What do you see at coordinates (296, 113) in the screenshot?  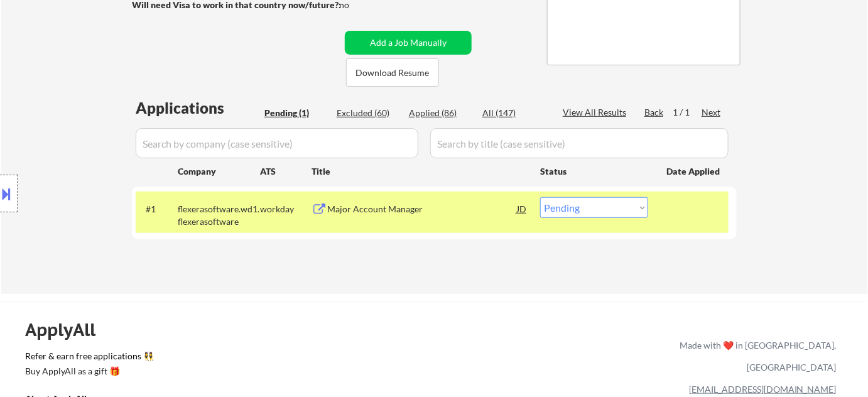 I see `div: Pending (1)` at bounding box center [296, 113].